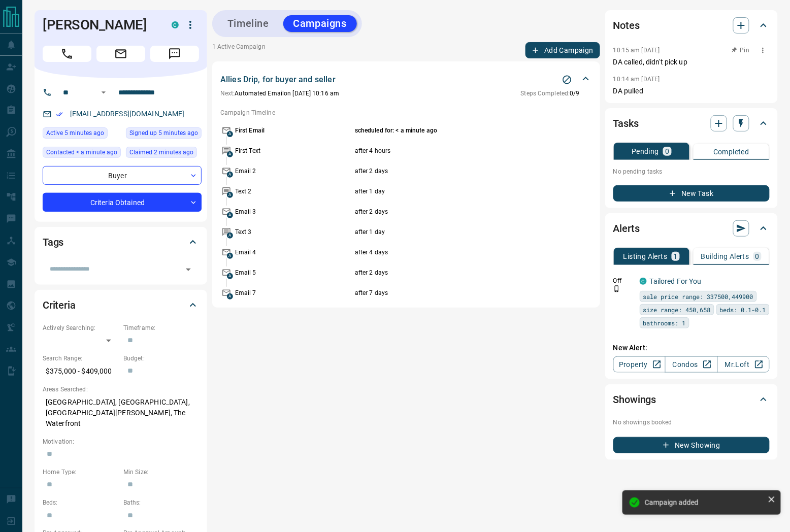 Image resolution: width=790 pixels, height=532 pixels. What do you see at coordinates (624, 280) in the screenshot?
I see `p: Off` at bounding box center [624, 280].